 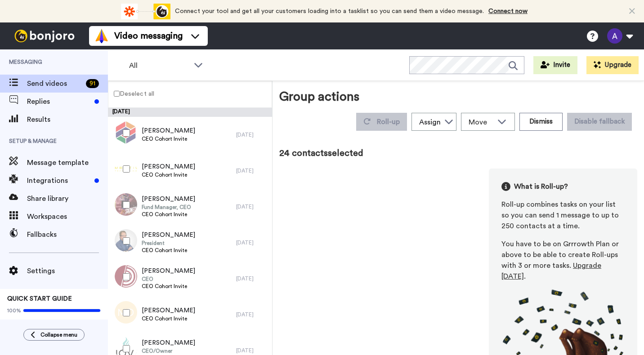 I want to click on span: Collapse menu, so click(x=59, y=335).